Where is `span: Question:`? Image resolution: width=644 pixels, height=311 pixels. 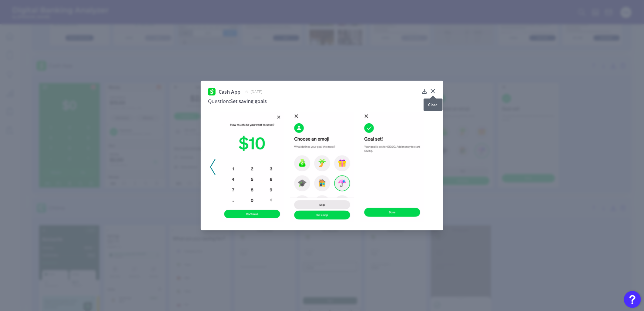
span: Question: is located at coordinates (219, 101).